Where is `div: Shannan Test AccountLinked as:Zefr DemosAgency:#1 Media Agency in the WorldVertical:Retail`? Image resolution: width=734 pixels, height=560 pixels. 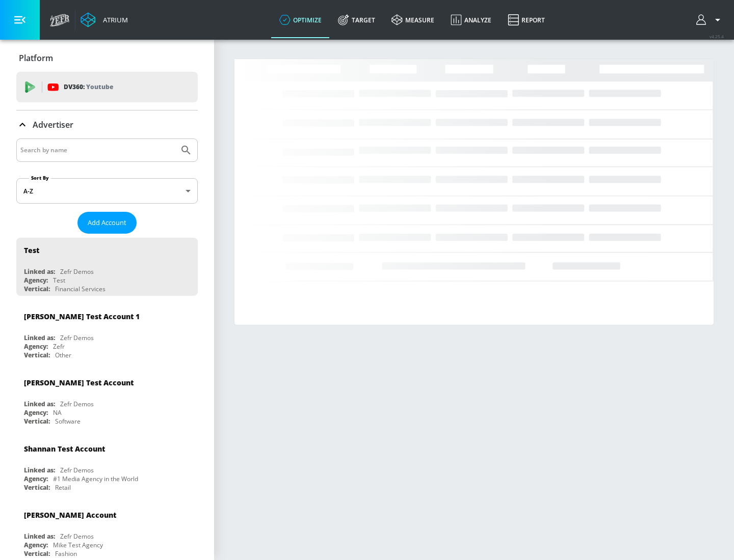 div: Shannan Test AccountLinked as:Zefr DemosAgency:#1 Media Agency in the WorldVertical:Retail is located at coordinates (107, 465).